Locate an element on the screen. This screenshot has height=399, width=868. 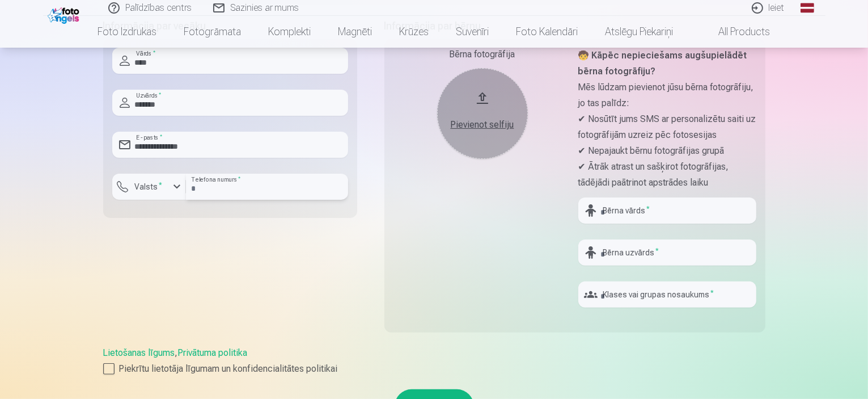
a: All products is located at coordinates (735, 31).